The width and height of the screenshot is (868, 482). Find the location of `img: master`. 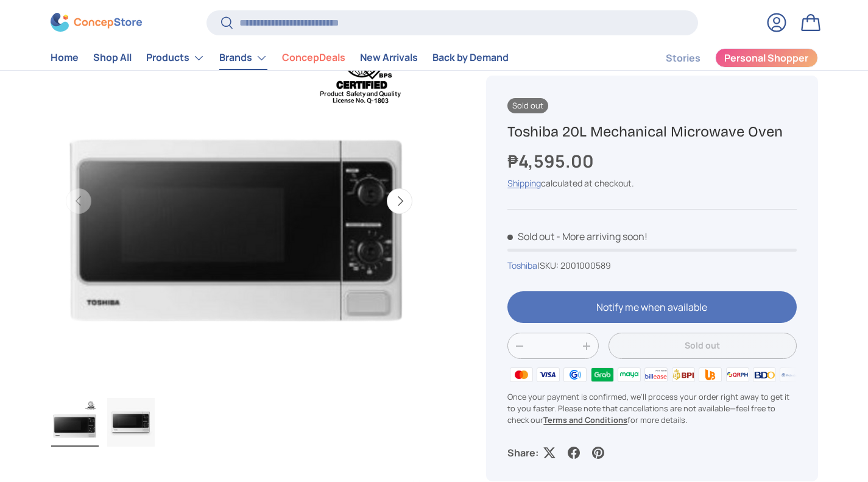

img: master is located at coordinates (521, 375).